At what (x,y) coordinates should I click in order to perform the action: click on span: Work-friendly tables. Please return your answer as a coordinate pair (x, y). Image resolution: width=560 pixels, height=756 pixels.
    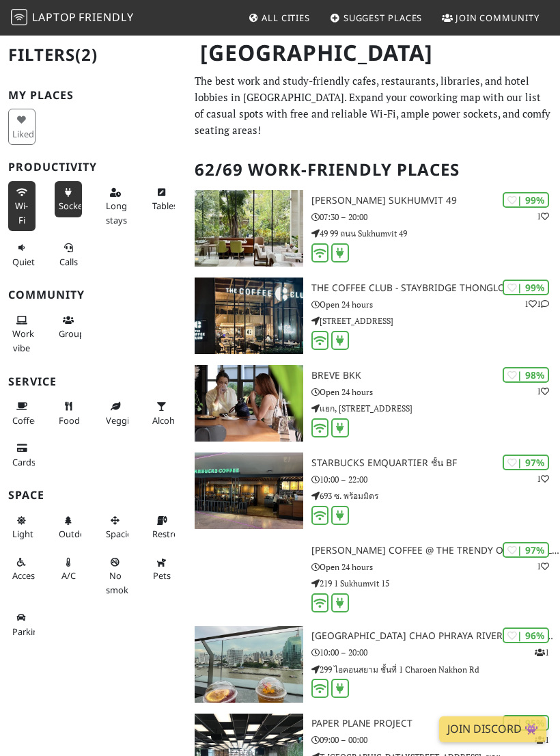
    Looking at the image, I should click on (164, 205).